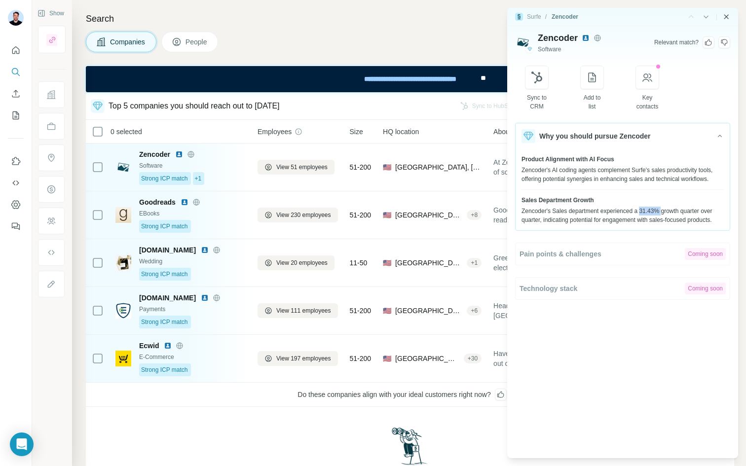 The width and height of the screenshot is (746, 466). I want to click on span: Size, so click(356, 132).